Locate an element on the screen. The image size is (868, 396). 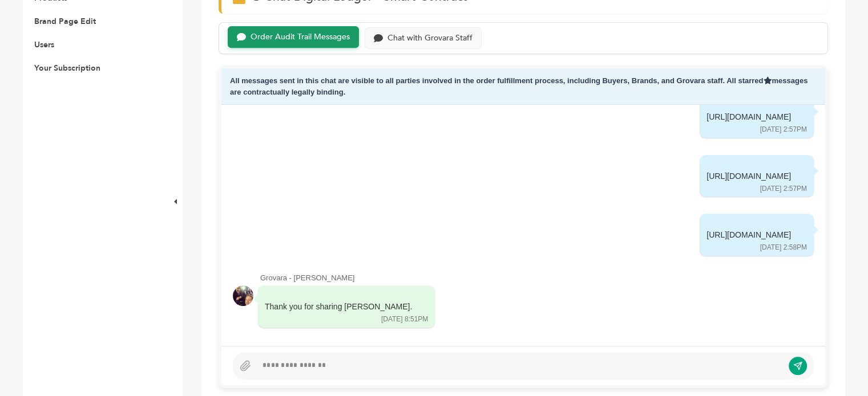
a: Your Subscription is located at coordinates (67, 68).